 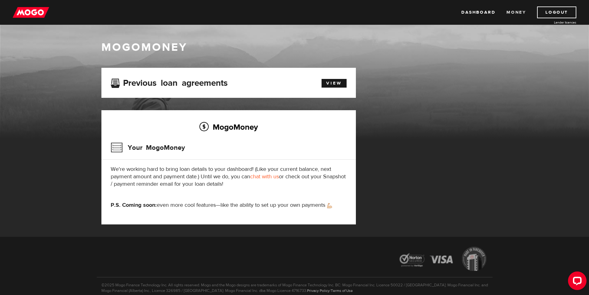 I want to click on a: Lender licences, so click(x=553, y=22).